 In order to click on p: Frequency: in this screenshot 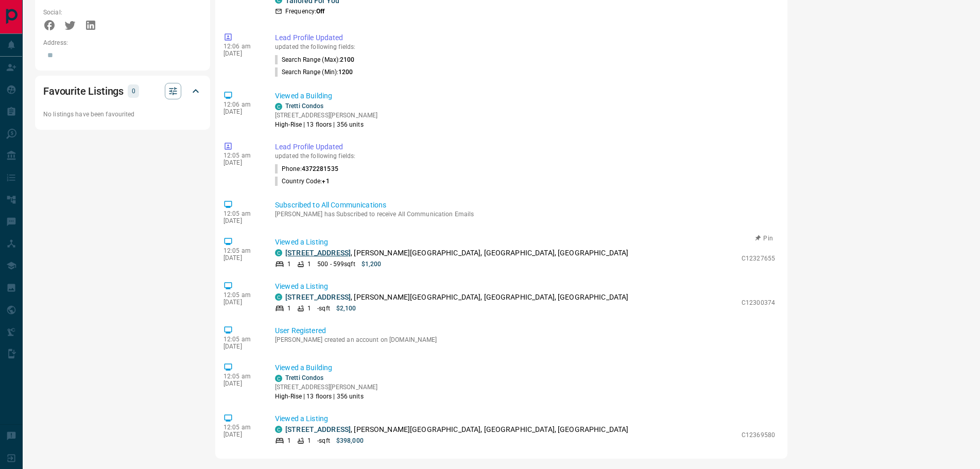, I will do `click(305, 12)`.